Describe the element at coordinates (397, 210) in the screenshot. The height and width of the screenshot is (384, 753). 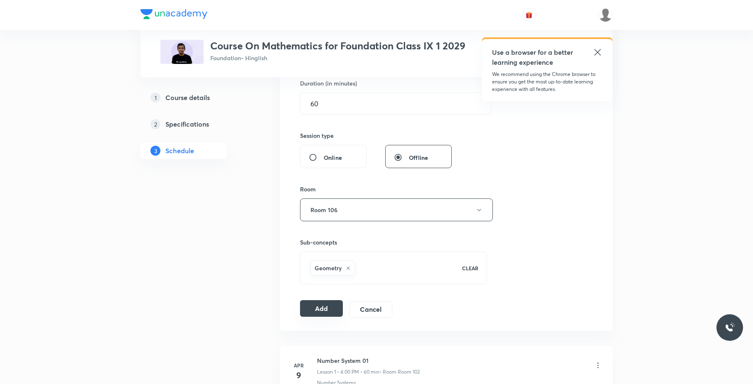
I see `button: Room 106` at that location.